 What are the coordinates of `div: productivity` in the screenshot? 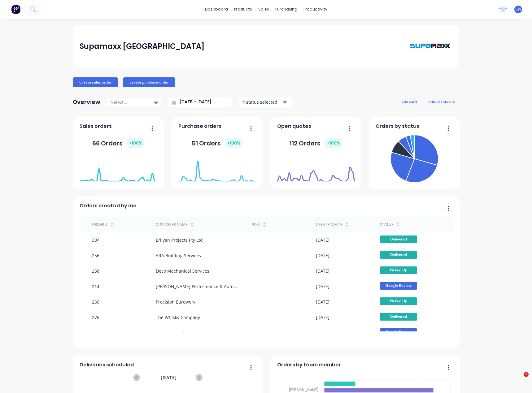 It's located at (315, 9).